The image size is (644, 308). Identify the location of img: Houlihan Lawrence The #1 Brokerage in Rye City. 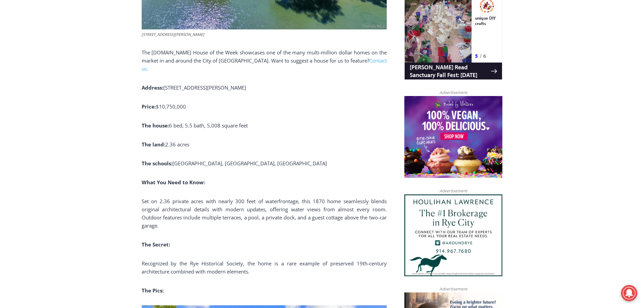
(454, 236).